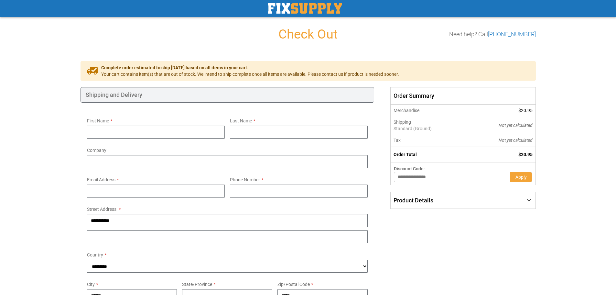 This screenshot has width=616, height=295. I want to click on span: First Name, so click(98, 121).